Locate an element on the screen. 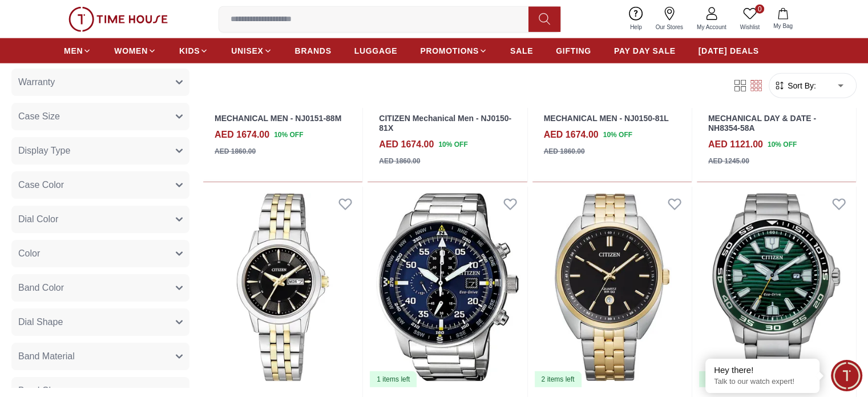 The height and width of the screenshot is (397, 868). span: KIDS is located at coordinates (190, 51).